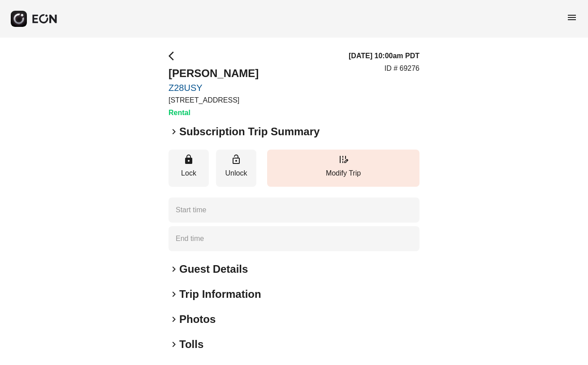  I want to click on h3: Rental, so click(213, 113).